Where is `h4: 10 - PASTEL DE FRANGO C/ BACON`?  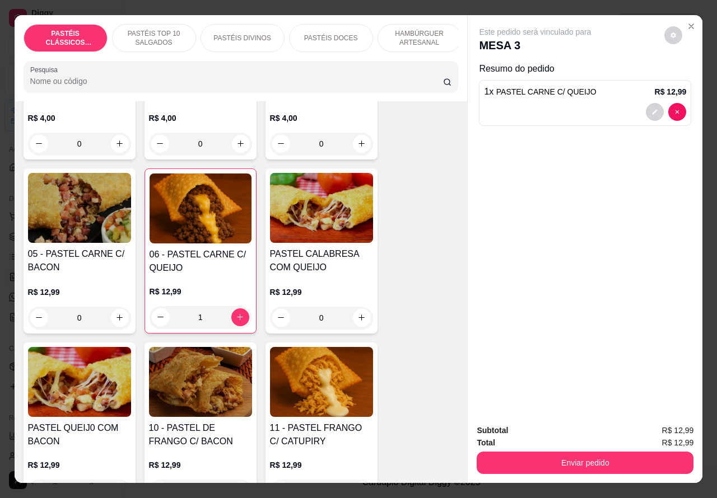 h4: 10 - PASTEL DE FRANGO C/ BACON is located at coordinates (200, 435).